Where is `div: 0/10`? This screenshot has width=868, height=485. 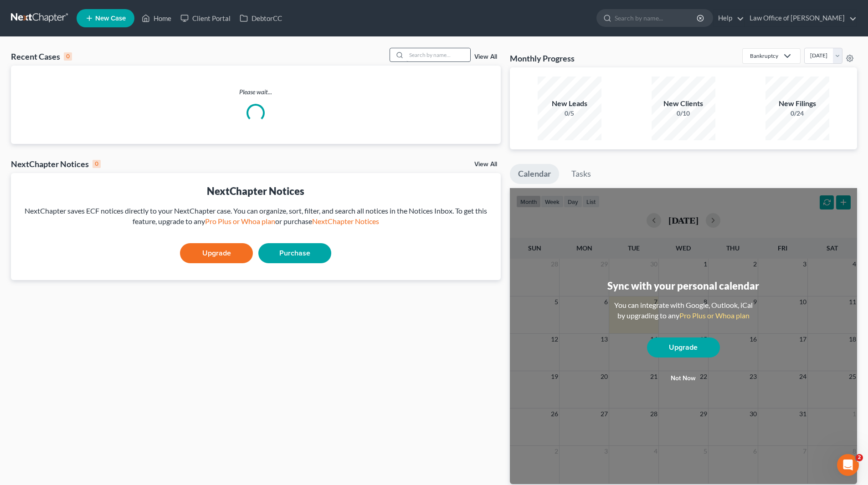
div: 0/10 is located at coordinates (684, 113).